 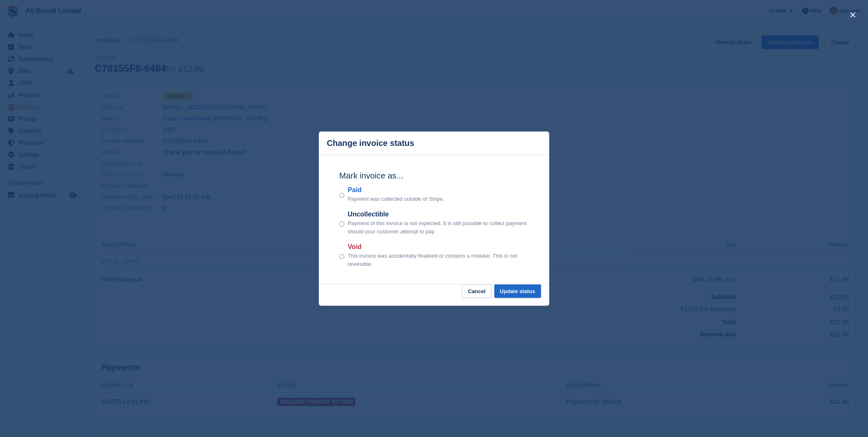 What do you see at coordinates (434, 176) in the screenshot?
I see `h2: Mark invoice as...` at bounding box center [434, 176].